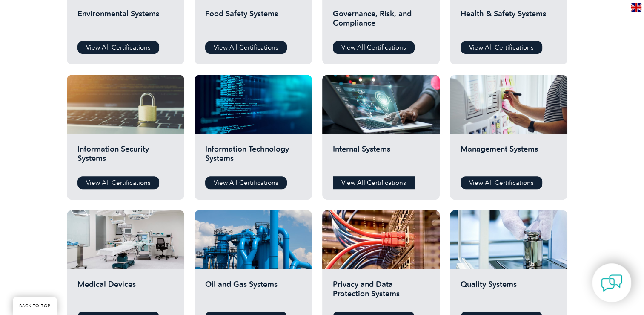  Describe the element at coordinates (508, 157) in the screenshot. I see `h2: Management Systems` at that location.